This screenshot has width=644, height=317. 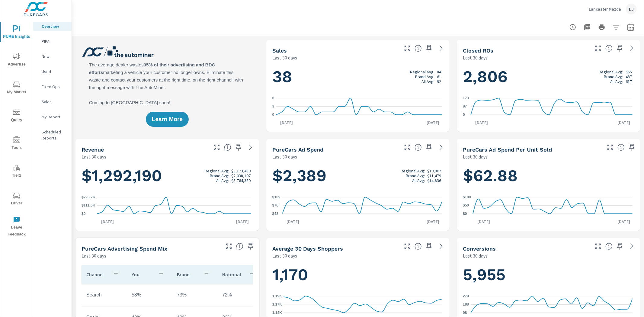 I want to click on div: PIPA, so click(x=52, y=41).